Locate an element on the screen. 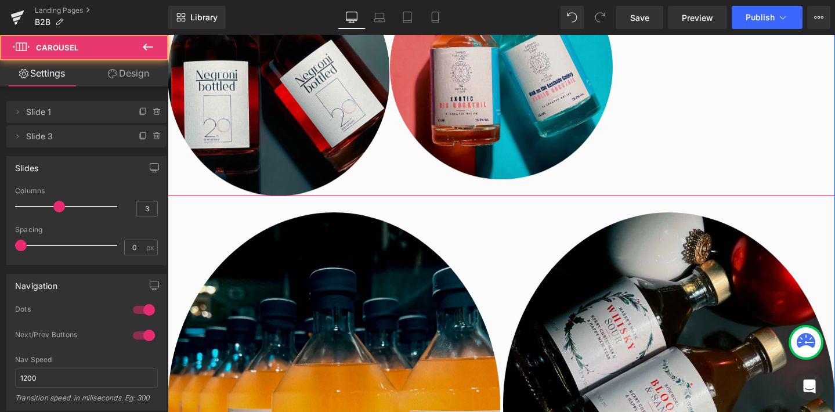 The width and height of the screenshot is (835, 412). a: Mobile is located at coordinates (435, 17).